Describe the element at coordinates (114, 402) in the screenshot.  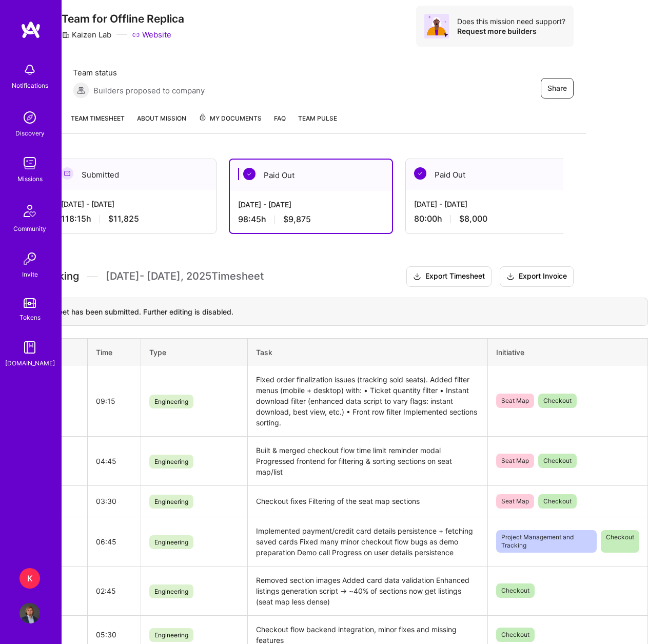
I see `td: 09:15` at that location.